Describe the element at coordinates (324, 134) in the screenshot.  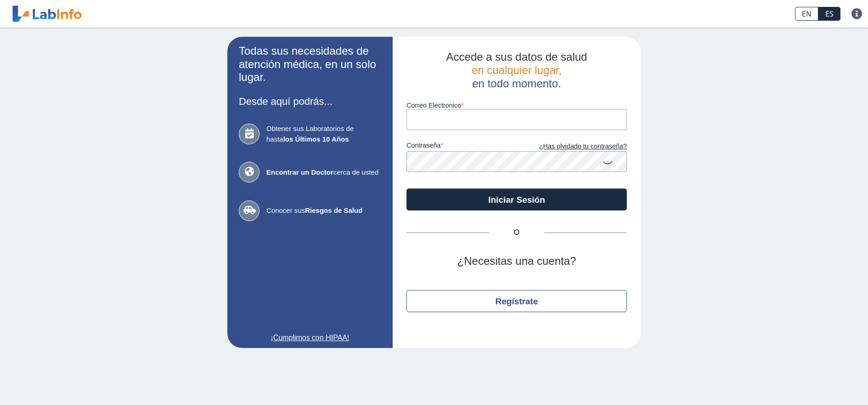
I see `span: Obtener sus Laboratorios de hasta` at that location.